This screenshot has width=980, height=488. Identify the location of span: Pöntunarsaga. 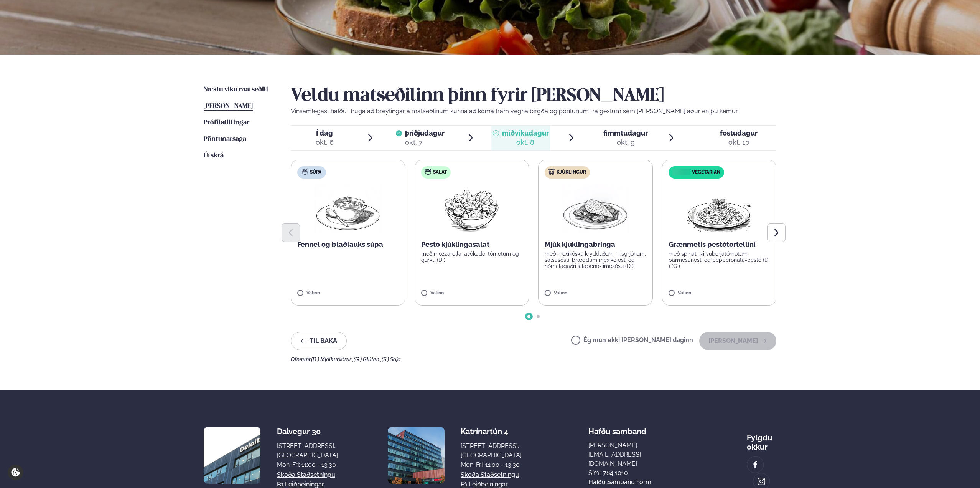
(225, 139).